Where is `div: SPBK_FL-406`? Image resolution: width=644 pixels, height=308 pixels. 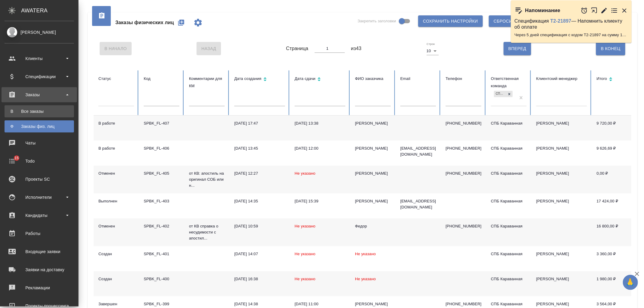
div: SPBK_FL-406 is located at coordinates (161, 149).